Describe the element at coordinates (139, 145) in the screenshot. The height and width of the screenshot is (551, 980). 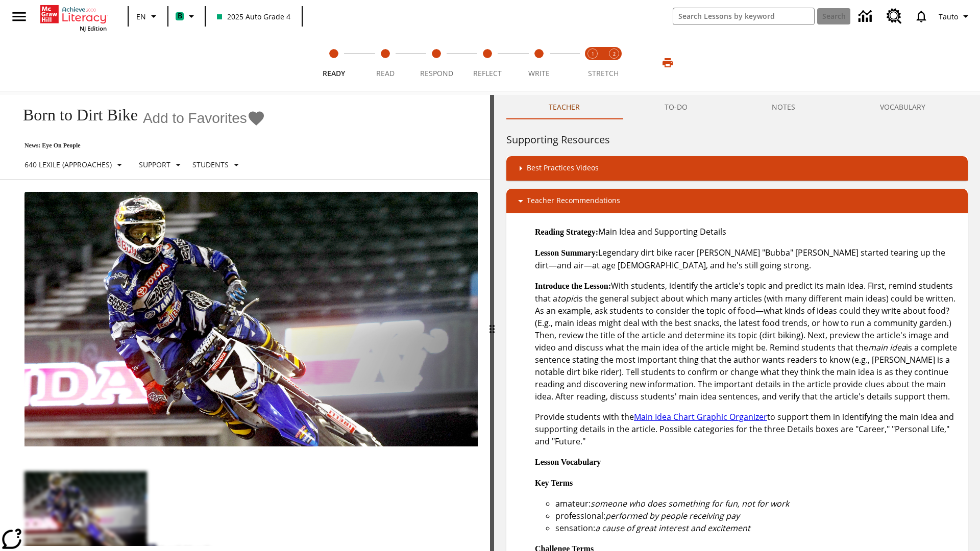
I see `p: News: Eye On People` at that location.